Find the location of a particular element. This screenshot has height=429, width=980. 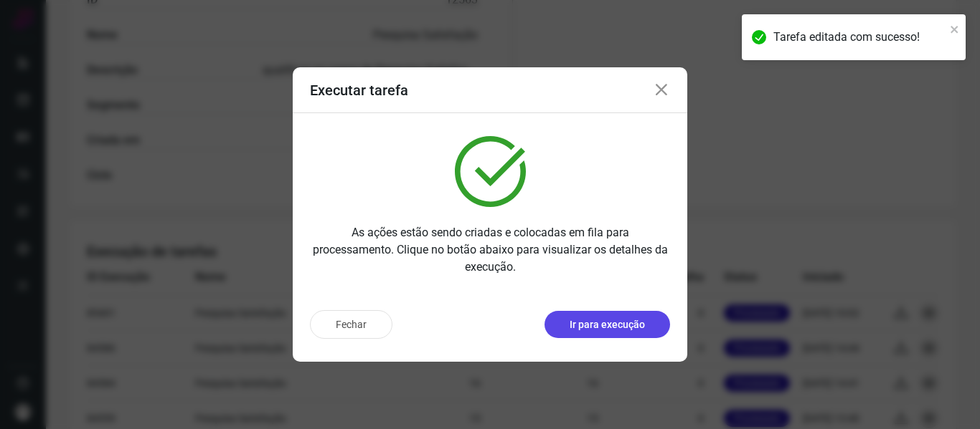

button: Ir para execução is located at coordinates (606, 325).